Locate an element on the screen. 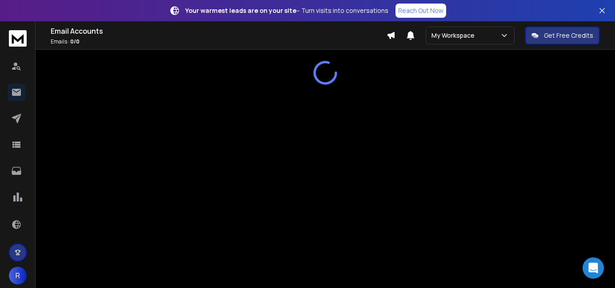  p: Emails : is located at coordinates (219, 42).